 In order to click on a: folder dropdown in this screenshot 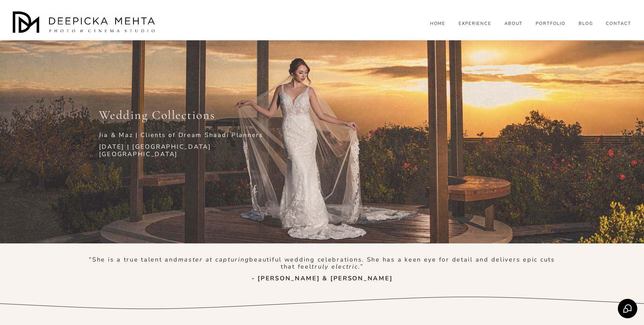, I will do `click(586, 24)`.